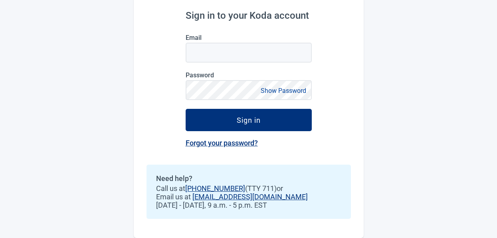  I want to click on label: Password, so click(249, 75).